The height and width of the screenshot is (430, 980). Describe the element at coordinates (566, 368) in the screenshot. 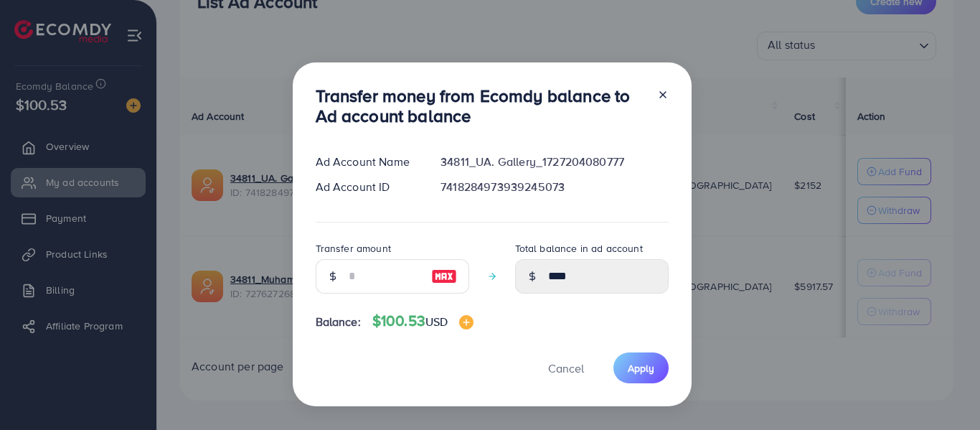

I see `span: Cancel` at that location.